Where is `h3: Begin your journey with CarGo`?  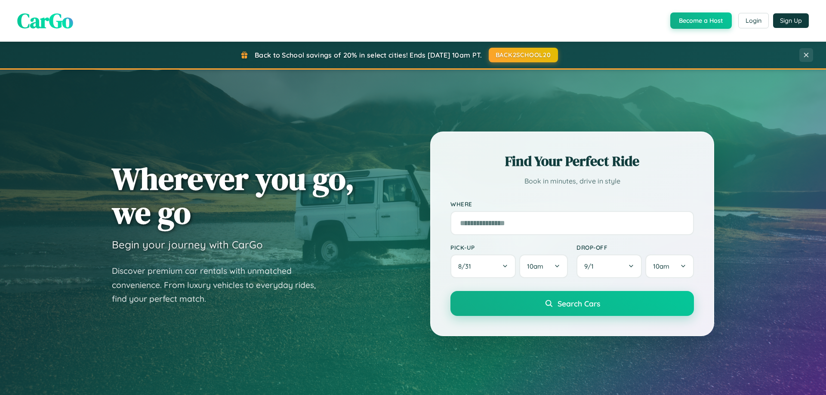
h3: Begin your journey with CarGo is located at coordinates (187, 245).